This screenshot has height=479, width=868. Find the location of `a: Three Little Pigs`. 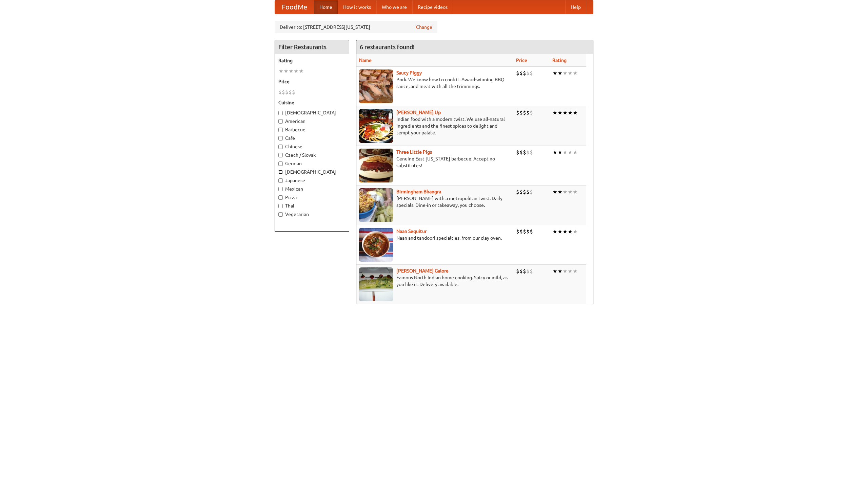

a: Three Little Pigs is located at coordinates (414, 152).